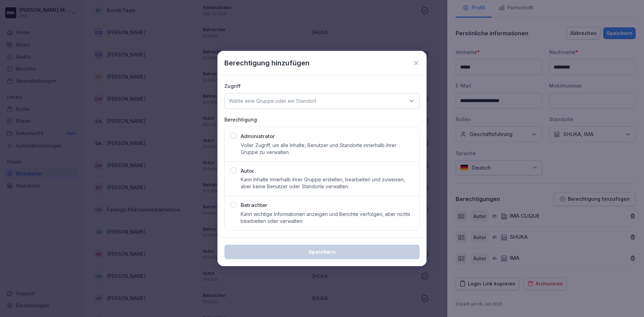 The height and width of the screenshot is (317, 644). What do you see at coordinates (267, 63) in the screenshot?
I see `p: Berechtigung hinzufügen` at bounding box center [267, 63].